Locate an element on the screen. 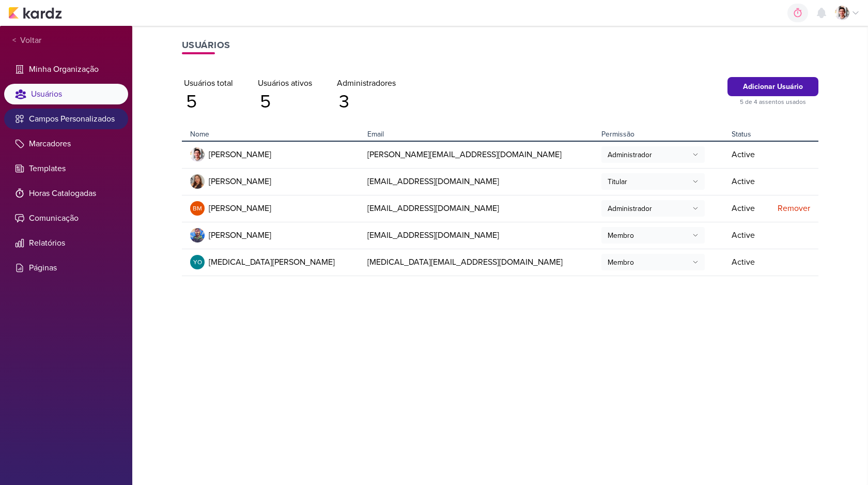  p: YO is located at coordinates (197, 262).